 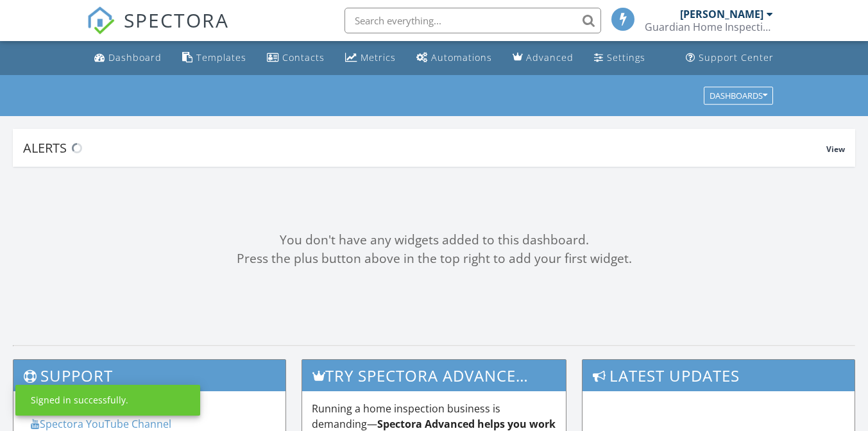 I want to click on span: SPECTORA, so click(x=176, y=20).